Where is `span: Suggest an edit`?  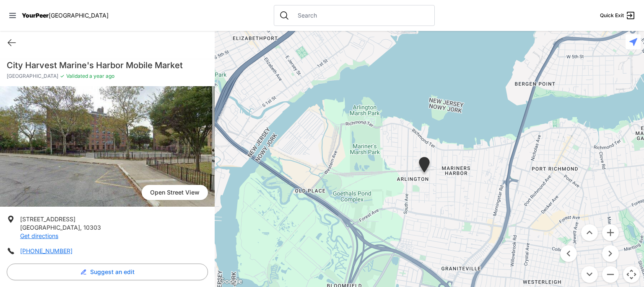
span: Suggest an edit is located at coordinates (112, 273).